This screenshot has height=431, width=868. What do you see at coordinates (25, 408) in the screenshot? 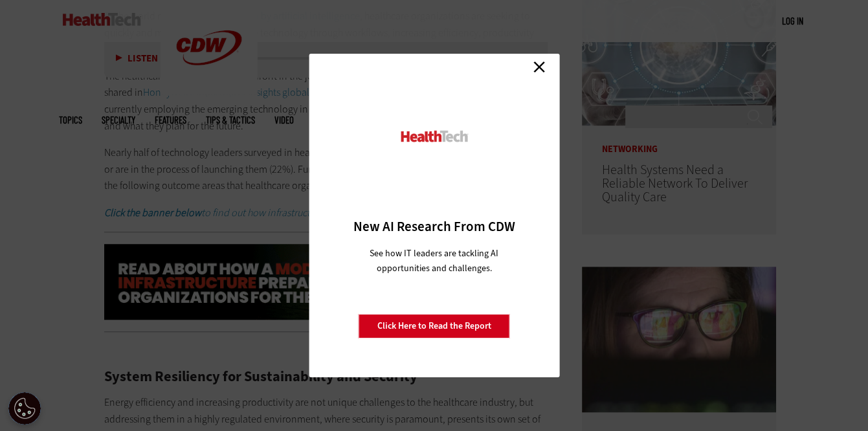
I see `button: Open Preferences` at bounding box center [25, 408].